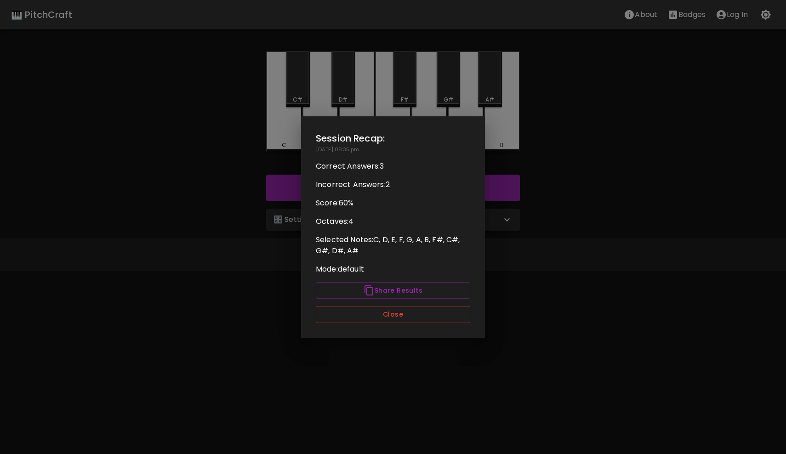 Image resolution: width=786 pixels, height=454 pixels. What do you see at coordinates (393, 166) in the screenshot?
I see `p: Correct Answers: 3` at bounding box center [393, 166].